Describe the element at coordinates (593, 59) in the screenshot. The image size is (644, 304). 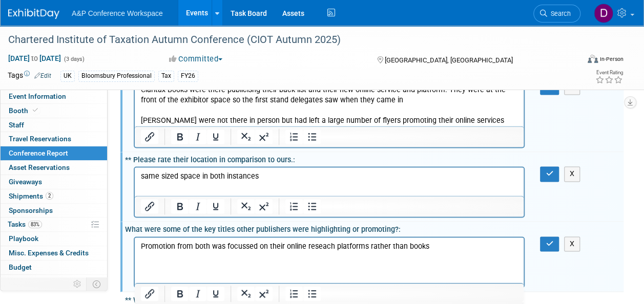
I see `img: Format-Inperson.png` at that location.